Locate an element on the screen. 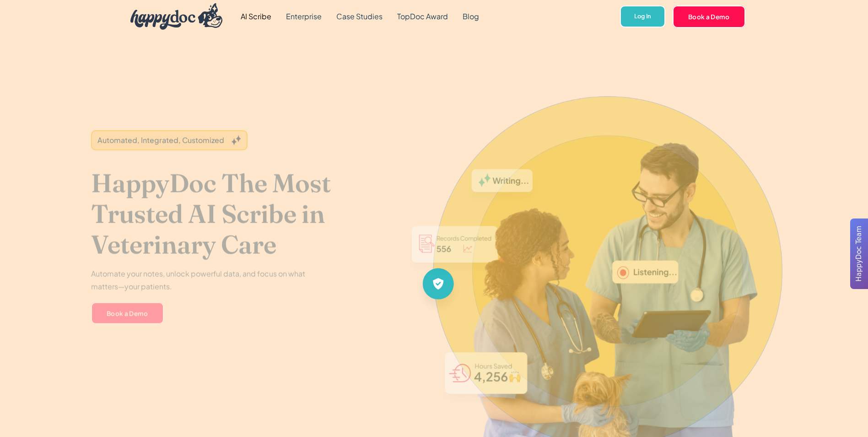 Image resolution: width=868 pixels, height=437 pixels. img: Grey sparkles. is located at coordinates (236, 140).